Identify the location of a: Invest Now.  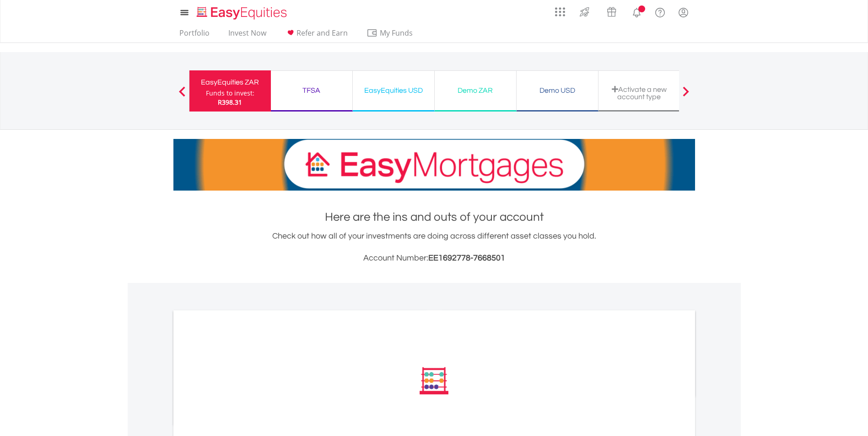
(247, 35).